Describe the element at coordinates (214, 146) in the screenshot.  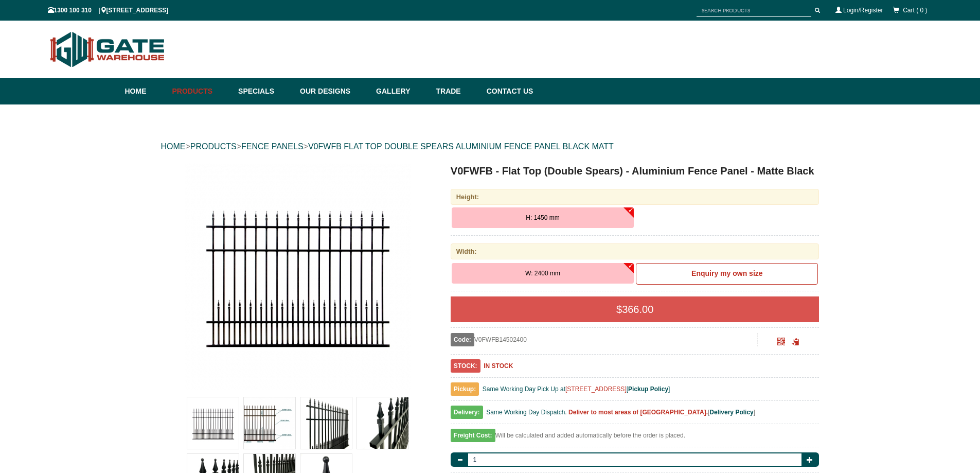
I see `a: PRODUCTS` at that location.